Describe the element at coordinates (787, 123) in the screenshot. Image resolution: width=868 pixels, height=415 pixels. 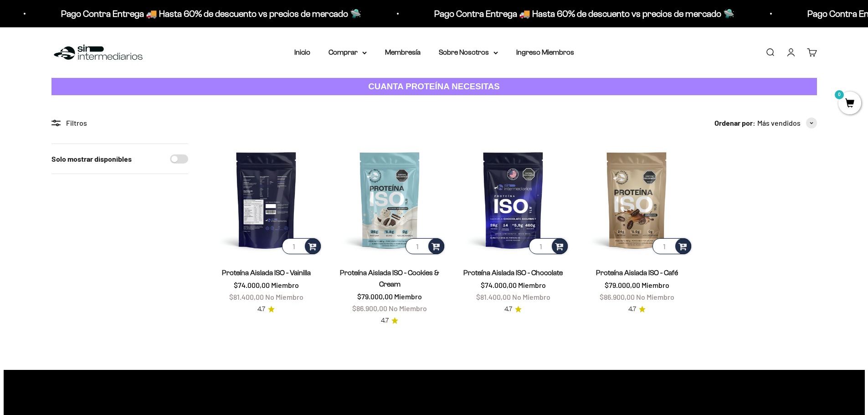
I see `button: Más vendidos` at that location.